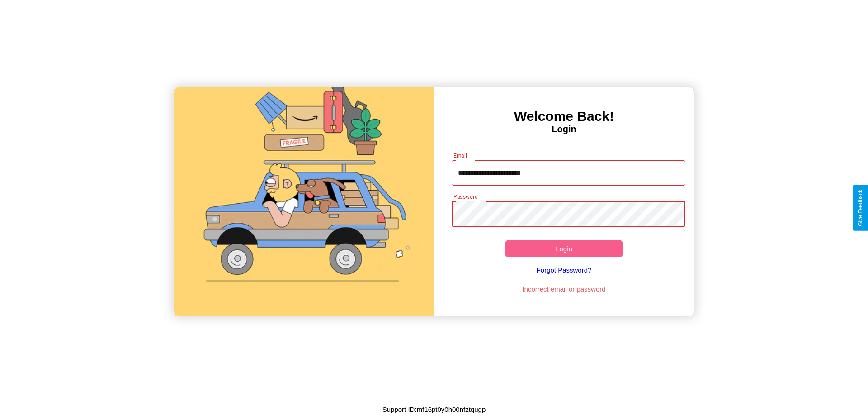 This screenshot has width=868, height=416. Describe the element at coordinates (461, 156) in the screenshot. I see `label: Email` at that location.